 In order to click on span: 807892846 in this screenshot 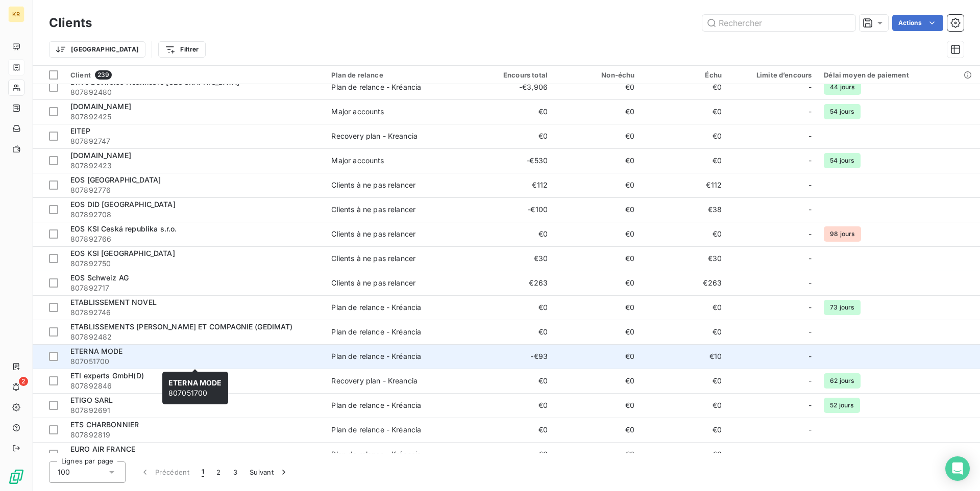, I will do `click(194, 386)`.